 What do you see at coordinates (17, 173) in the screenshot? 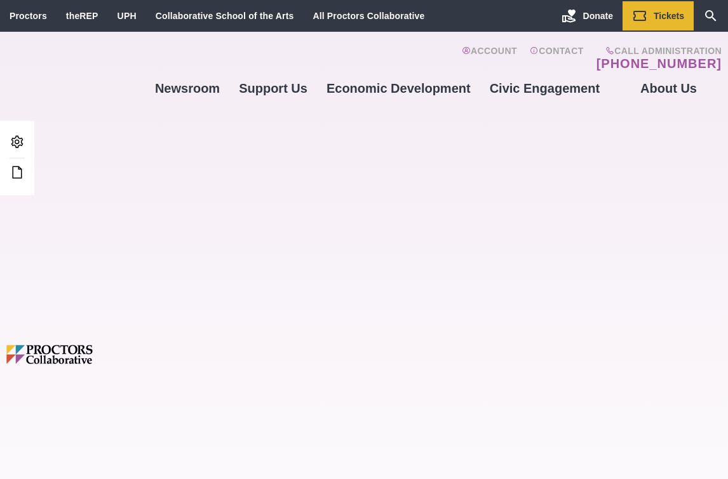
I see `a: Edit this Post/Page` at bounding box center [17, 173].